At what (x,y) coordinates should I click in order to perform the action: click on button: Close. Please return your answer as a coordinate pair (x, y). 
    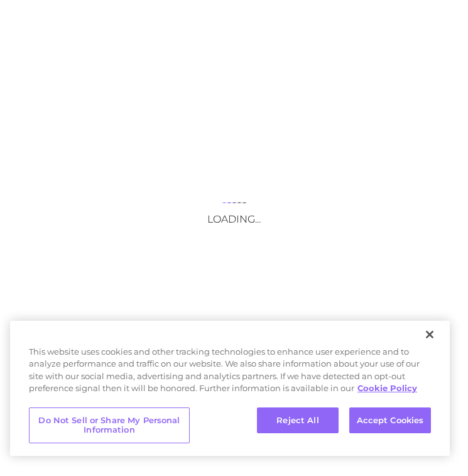
    Looking at the image, I should click on (430, 335).